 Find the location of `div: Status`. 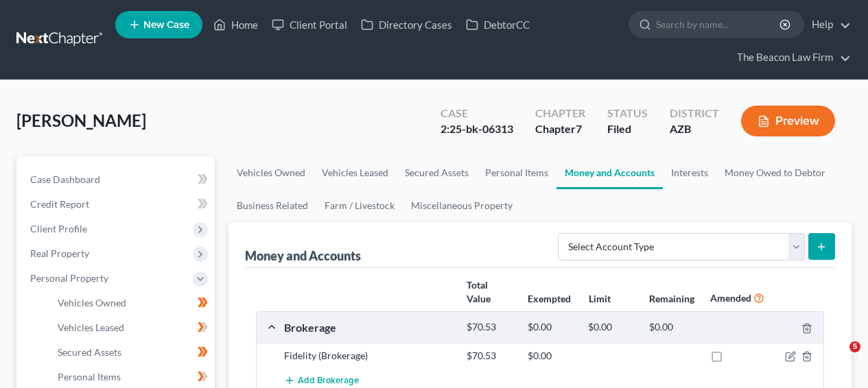

div: Status is located at coordinates (627, 113).